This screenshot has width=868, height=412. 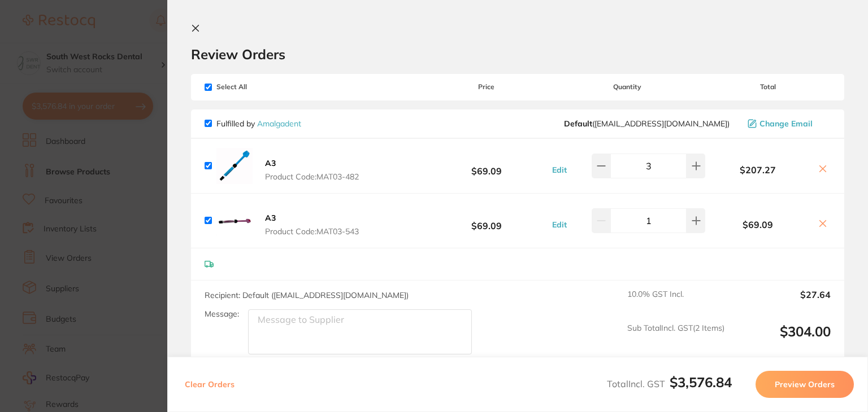 What do you see at coordinates (782, 302) in the screenshot?
I see `output: $27.64` at bounding box center [782, 302].